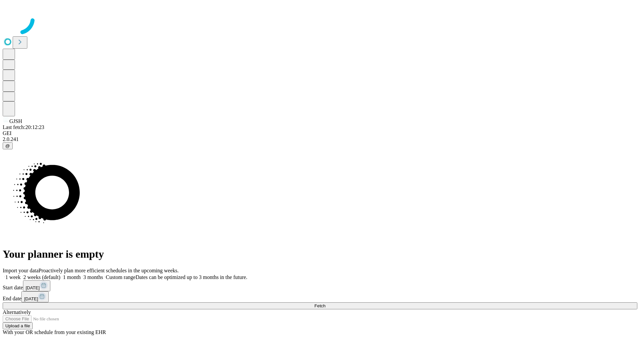 This screenshot has height=360, width=640. What do you see at coordinates (23, 127) in the screenshot?
I see `span: Last fetch: 20:12:23` at bounding box center [23, 127].